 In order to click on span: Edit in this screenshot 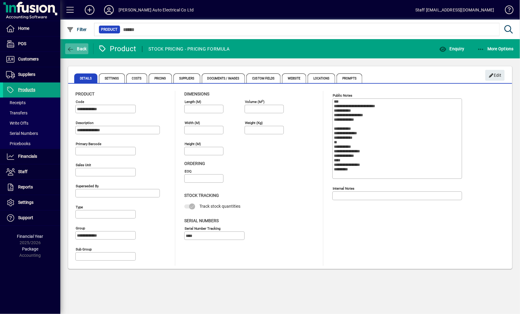, I will do `click(495, 75)`.